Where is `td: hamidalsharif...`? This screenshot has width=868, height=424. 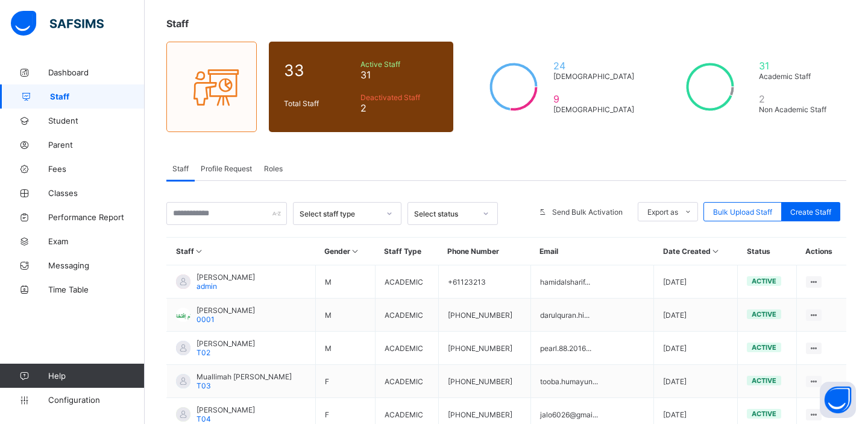 td: hamidalsharif... is located at coordinates (592, 281).